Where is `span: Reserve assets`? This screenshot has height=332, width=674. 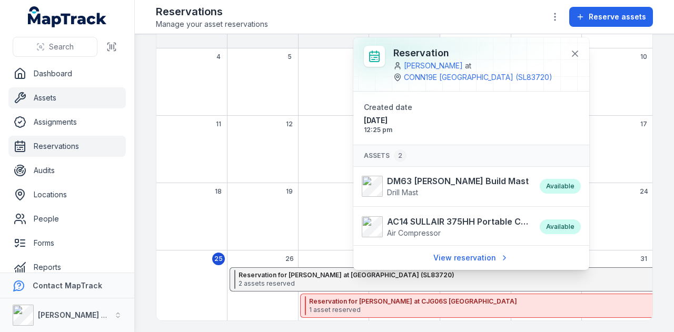 span: Reserve assets is located at coordinates (617, 17).